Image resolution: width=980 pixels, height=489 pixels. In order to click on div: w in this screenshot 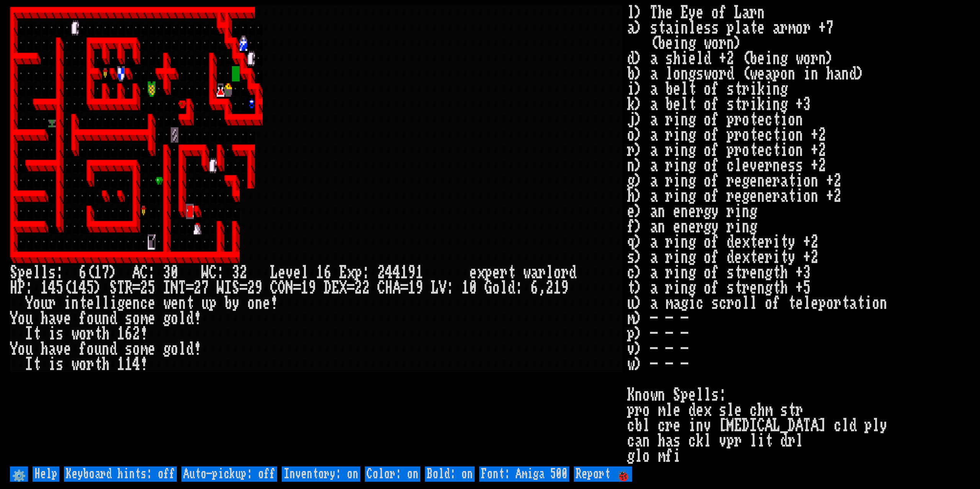, I will do `click(75, 334)`.